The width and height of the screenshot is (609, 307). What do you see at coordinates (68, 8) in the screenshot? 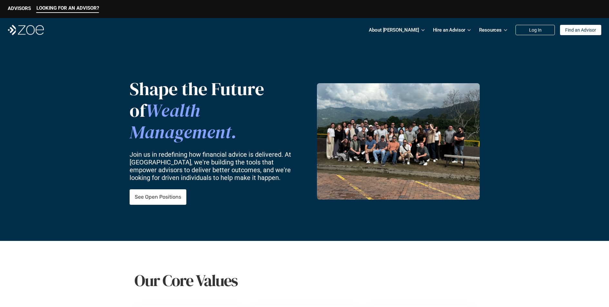
I see `p: LOOKING FOR AN ADVISOR?` at bounding box center [68, 8].